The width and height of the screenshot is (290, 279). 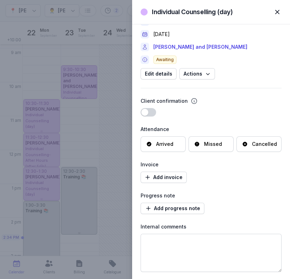 What do you see at coordinates (211, 164) in the screenshot?
I see `div: Invoice` at bounding box center [211, 164].